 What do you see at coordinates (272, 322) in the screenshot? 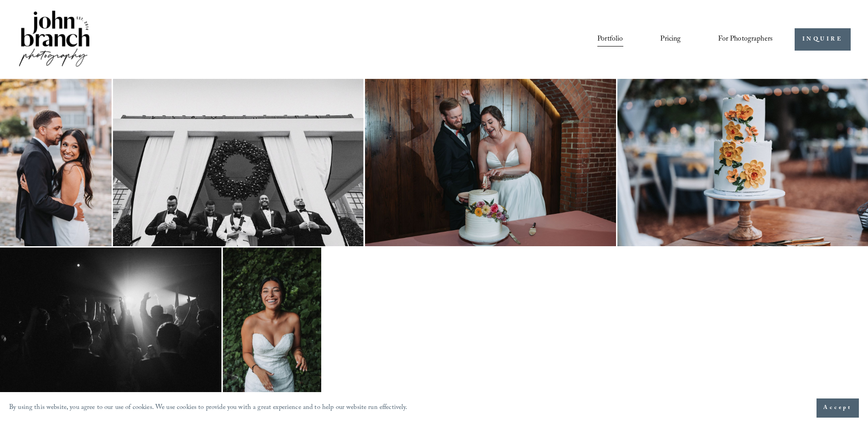
I see `img: Smiling bride in strapless white dress with green leafy background.` at bounding box center [272, 322].